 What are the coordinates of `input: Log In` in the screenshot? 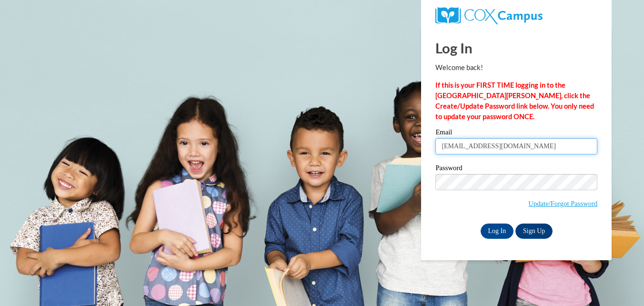 It's located at (497, 232).